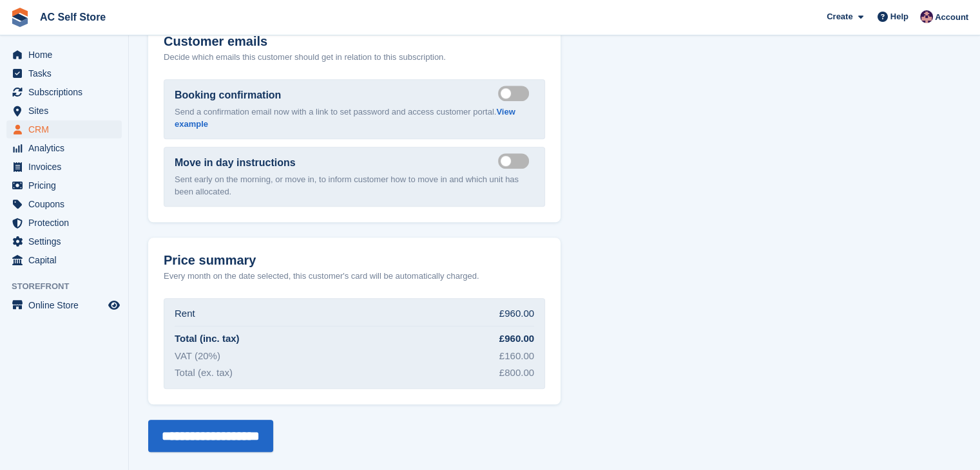  What do you see at coordinates (951, 17) in the screenshot?
I see `span: Account` at bounding box center [951, 17].